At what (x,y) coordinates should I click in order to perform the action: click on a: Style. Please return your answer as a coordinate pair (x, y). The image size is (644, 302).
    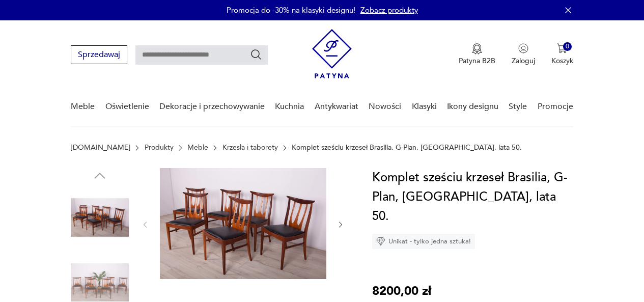
    Looking at the image, I should click on (518, 107).